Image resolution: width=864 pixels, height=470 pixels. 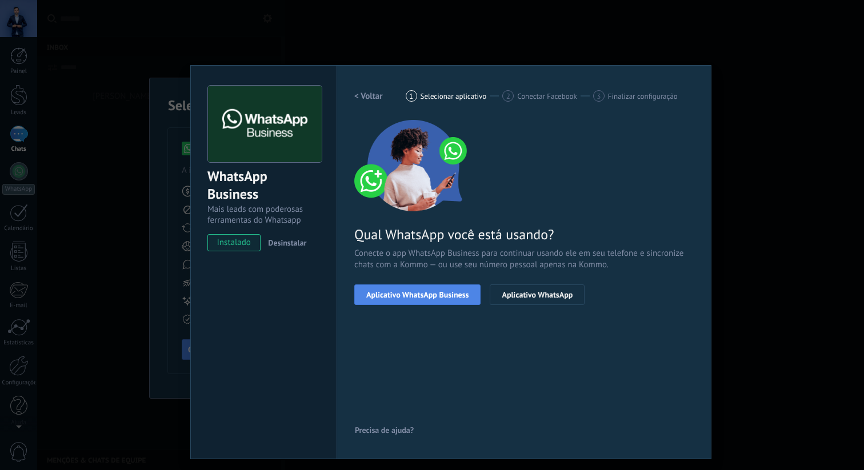 What do you see at coordinates (411, 96) in the screenshot?
I see `span: 1` at bounding box center [411, 96].